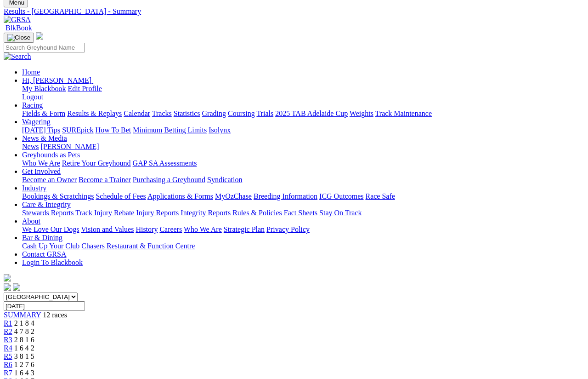 Image resolution: width=588 pixels, height=379 pixels. Describe the element at coordinates (55, 314) in the screenshot. I see `span: 12 races` at that location.